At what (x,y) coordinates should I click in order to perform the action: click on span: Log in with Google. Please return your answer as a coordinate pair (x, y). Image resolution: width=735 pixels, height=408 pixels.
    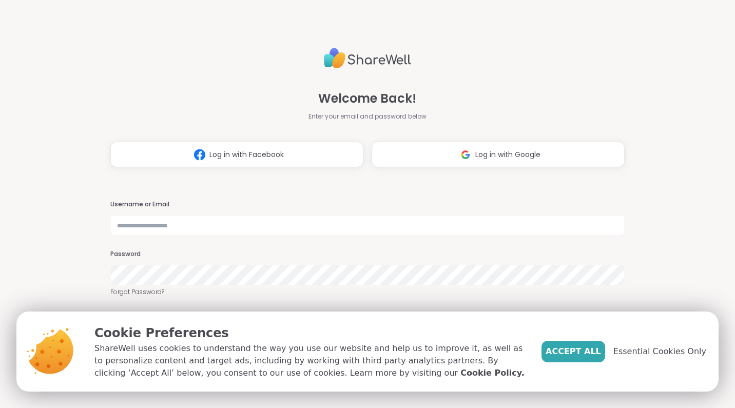
    Looking at the image, I should click on (508, 155).